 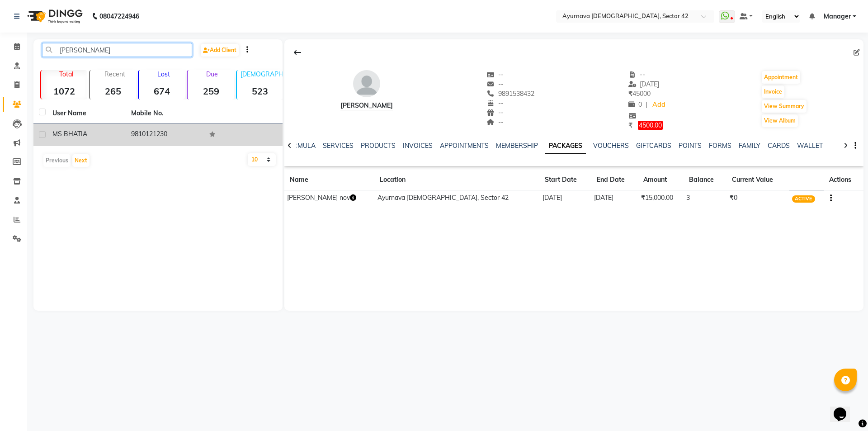 I want to click on a: PACKAGES, so click(x=566, y=146).